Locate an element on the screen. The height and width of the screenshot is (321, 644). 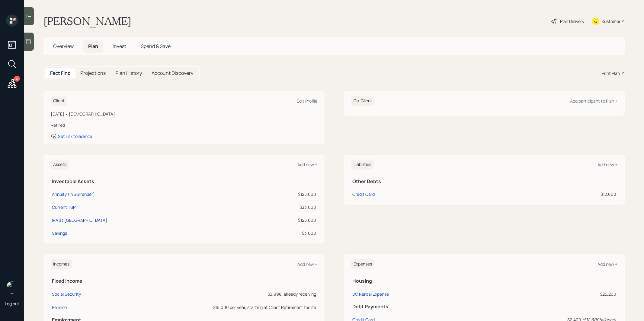
h6: Co-Client is located at coordinates (363, 101).